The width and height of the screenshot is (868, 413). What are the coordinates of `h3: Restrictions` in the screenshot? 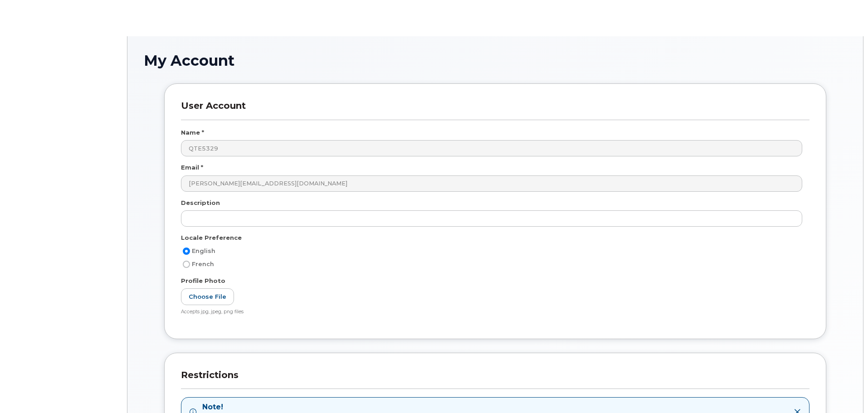 It's located at (495, 379).